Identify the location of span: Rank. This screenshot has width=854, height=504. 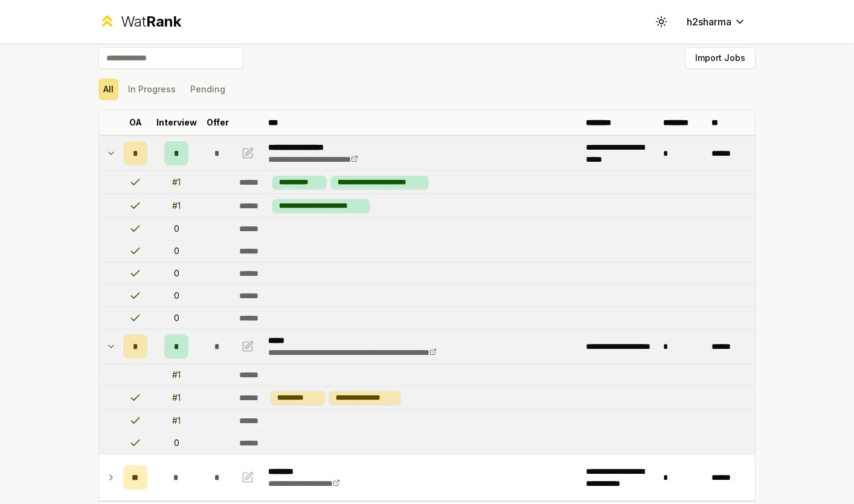
(164, 21).